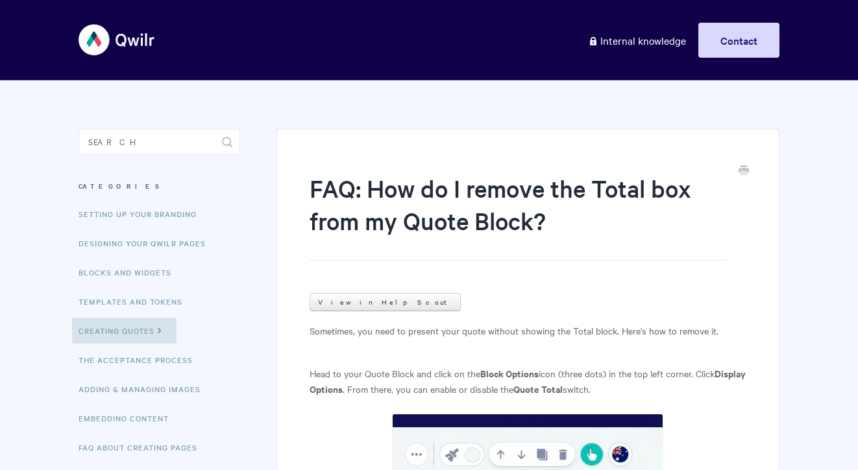  What do you see at coordinates (385, 302) in the screenshot?
I see `a: View in Help Scout` at bounding box center [385, 302].